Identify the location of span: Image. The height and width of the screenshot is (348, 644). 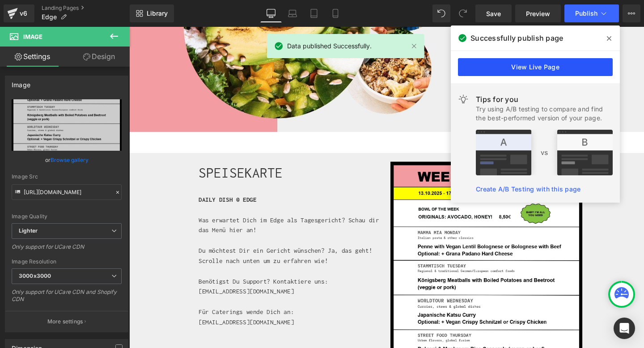
(32, 37).